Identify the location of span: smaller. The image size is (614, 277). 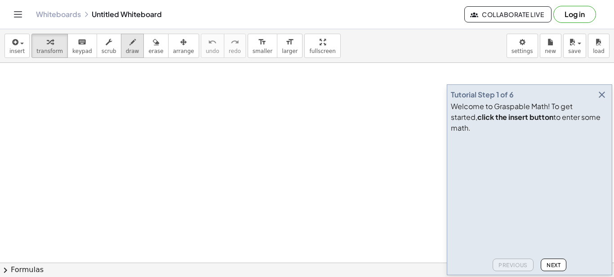
(262, 51).